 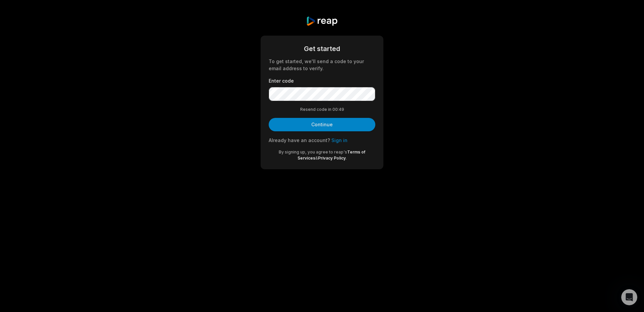 What do you see at coordinates (341, 110) in the screenshot?
I see `span: 49` at bounding box center [341, 110].